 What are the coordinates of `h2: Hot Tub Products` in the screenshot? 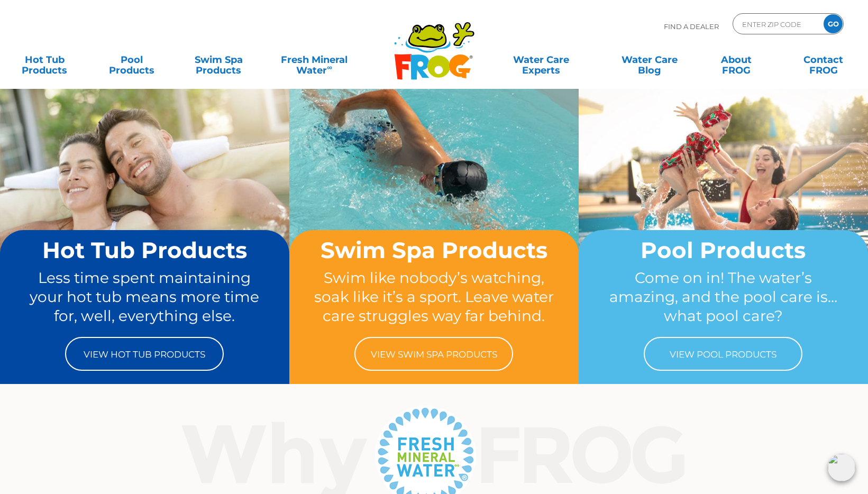 It's located at (144, 250).